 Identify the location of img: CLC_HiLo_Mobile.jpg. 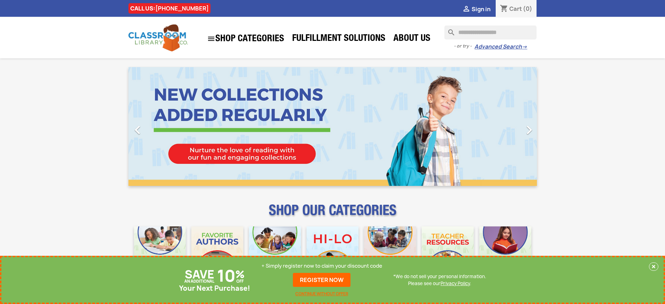
(333, 252).